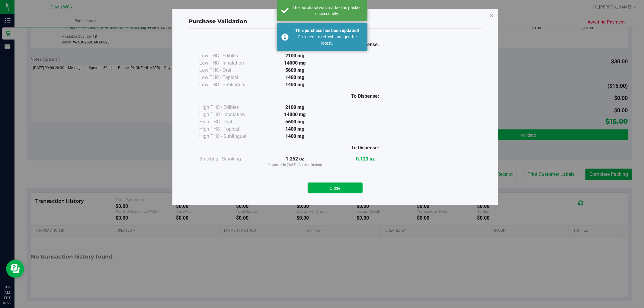  Describe the element at coordinates (366, 159) in the screenshot. I see `strong: 0.123 oz` at that location.